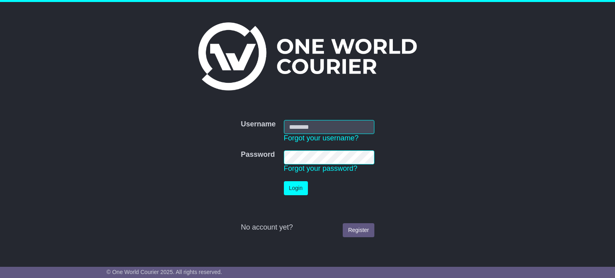  What do you see at coordinates (257, 155) in the screenshot?
I see `label: Password` at bounding box center [257, 155].